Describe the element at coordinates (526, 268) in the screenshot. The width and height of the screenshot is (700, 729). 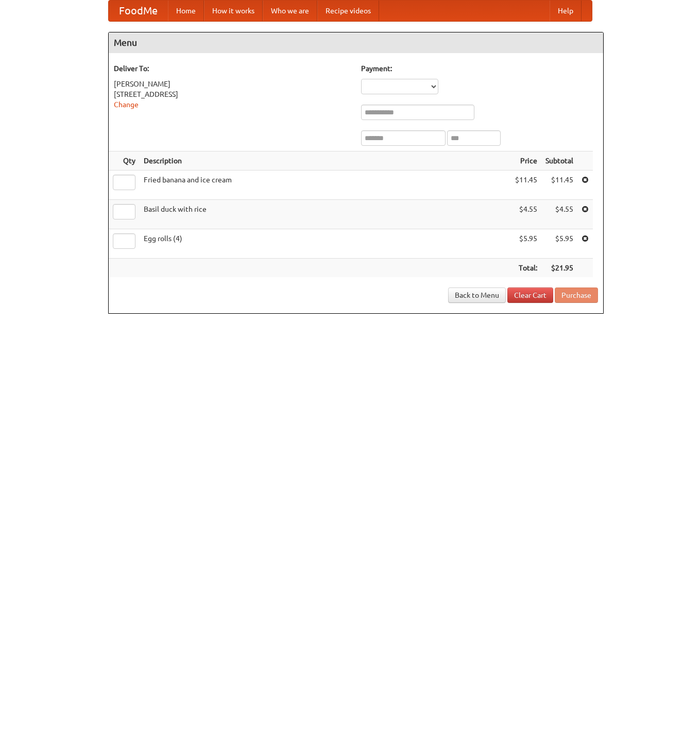
I see `th: Total:` at that location.